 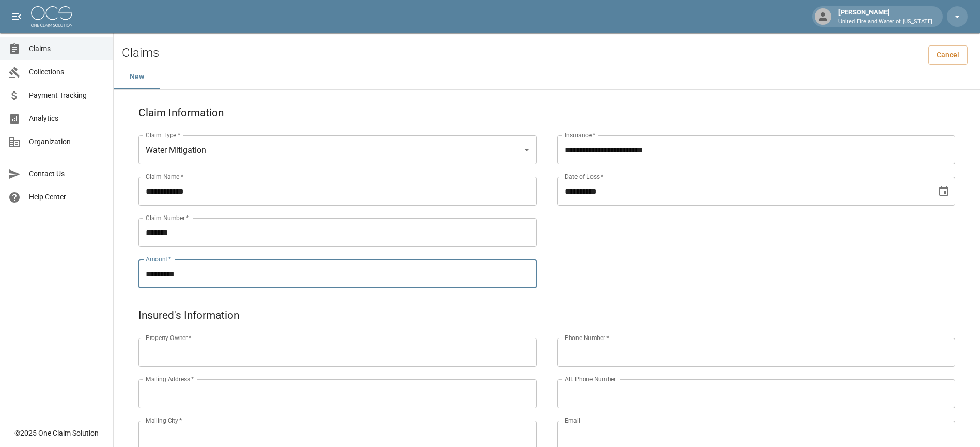 I want to click on h2: Claims, so click(x=141, y=53).